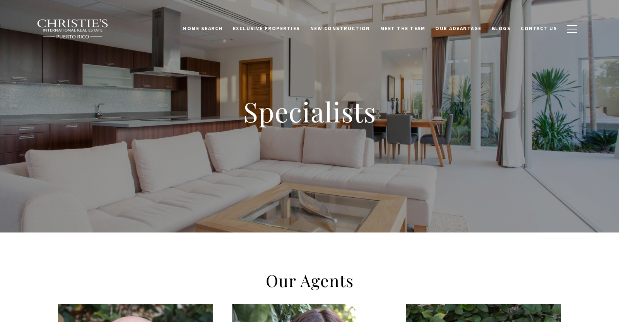  I want to click on a: Blogs, so click(502, 29).